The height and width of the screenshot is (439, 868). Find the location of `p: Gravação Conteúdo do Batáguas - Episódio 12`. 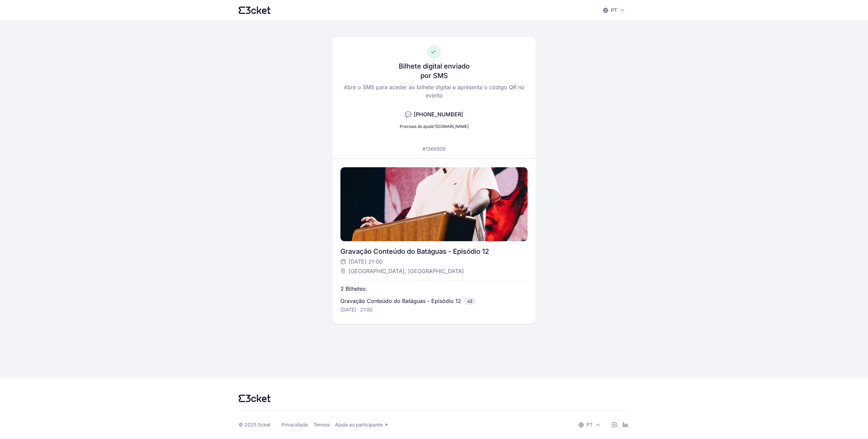

p: Gravação Conteúdo do Batáguas - Episódio 12 is located at coordinates (401, 301).